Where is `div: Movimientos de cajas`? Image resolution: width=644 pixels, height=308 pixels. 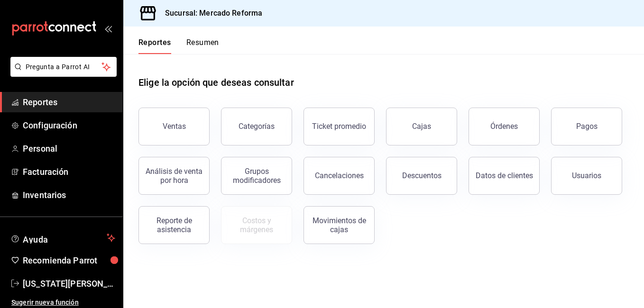
div: Movimientos de cajas is located at coordinates (339, 225).